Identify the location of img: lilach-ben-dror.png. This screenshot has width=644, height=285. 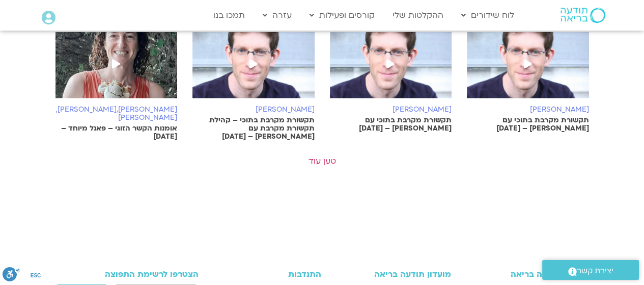
(116, 70).